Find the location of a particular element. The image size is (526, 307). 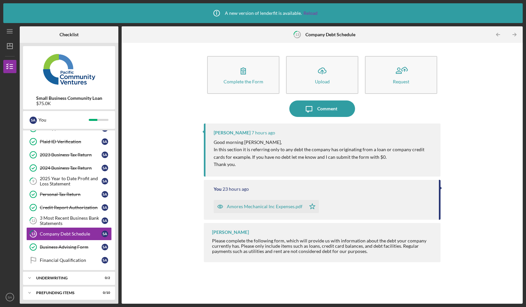

img: Product logo is located at coordinates (69, 69).